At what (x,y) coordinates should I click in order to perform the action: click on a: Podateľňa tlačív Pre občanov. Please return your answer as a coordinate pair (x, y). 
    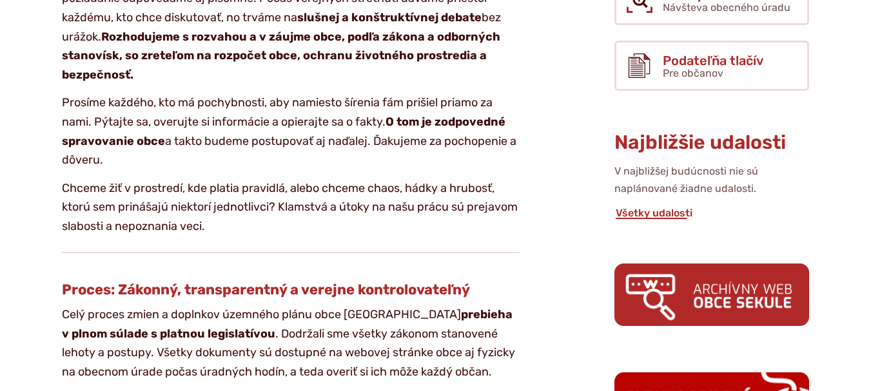
    Looking at the image, I should click on (712, 66).